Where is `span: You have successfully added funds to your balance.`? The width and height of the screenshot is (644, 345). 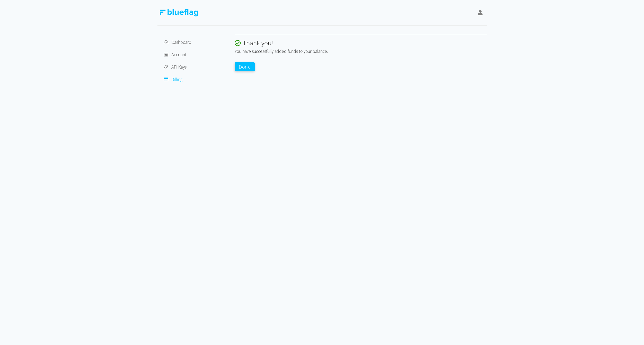 span: You have successfully added funds to your balance. is located at coordinates (281, 51).